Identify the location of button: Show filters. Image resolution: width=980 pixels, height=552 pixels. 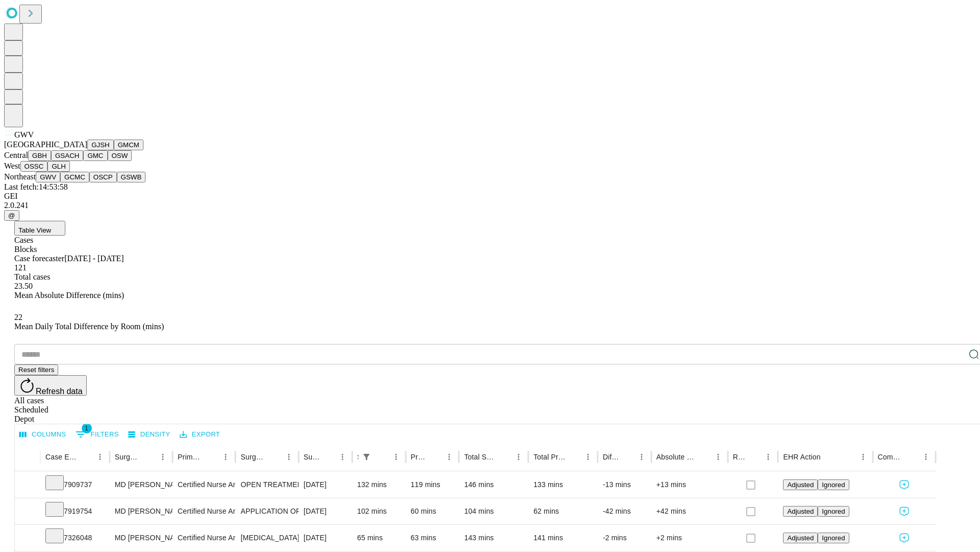
(367, 457).